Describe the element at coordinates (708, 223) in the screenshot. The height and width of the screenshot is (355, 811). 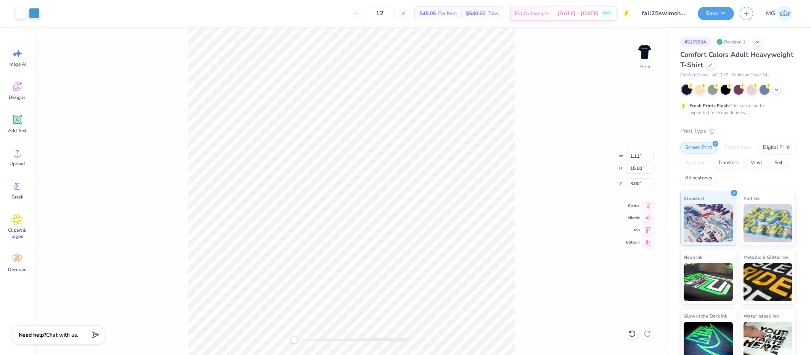
I see `img: Standard` at that location.